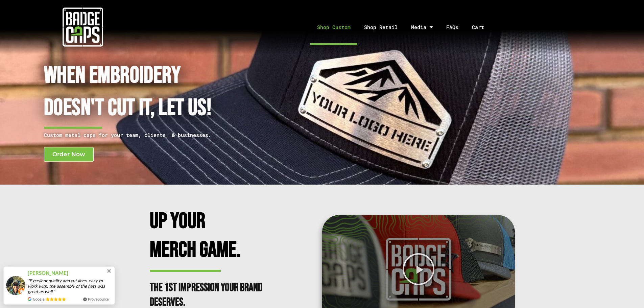  Describe the element at coordinates (422, 27) in the screenshot. I see `a: Media` at that location.